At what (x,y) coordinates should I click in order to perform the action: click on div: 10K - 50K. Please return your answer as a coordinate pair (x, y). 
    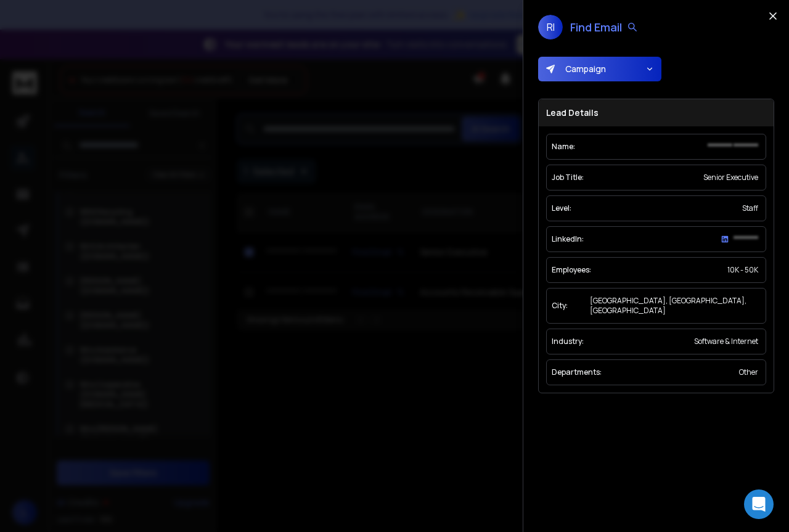
    Looking at the image, I should click on (743, 270).